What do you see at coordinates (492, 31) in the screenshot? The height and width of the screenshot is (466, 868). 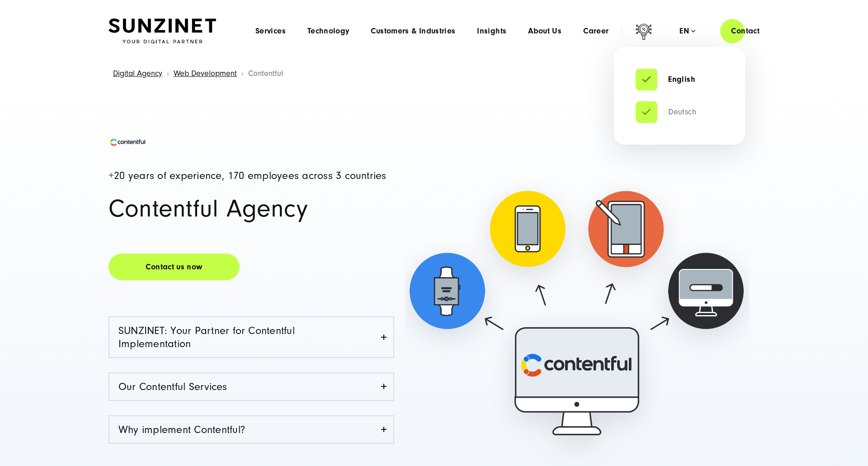 I see `span: Insights` at bounding box center [492, 31].